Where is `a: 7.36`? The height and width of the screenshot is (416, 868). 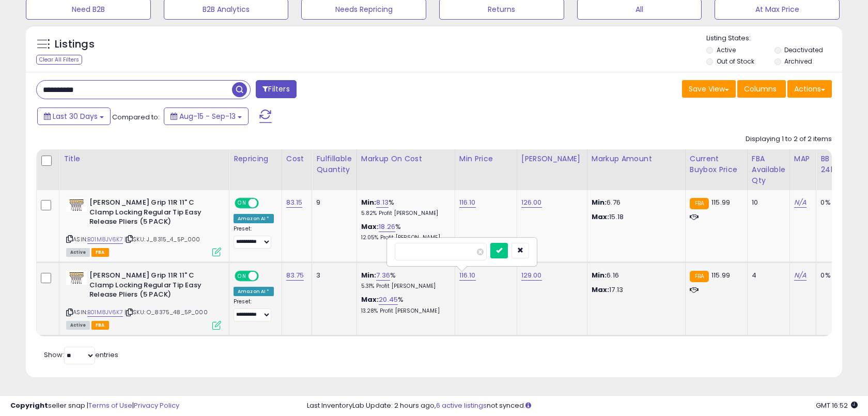 a: 7.36 is located at coordinates (383, 275).